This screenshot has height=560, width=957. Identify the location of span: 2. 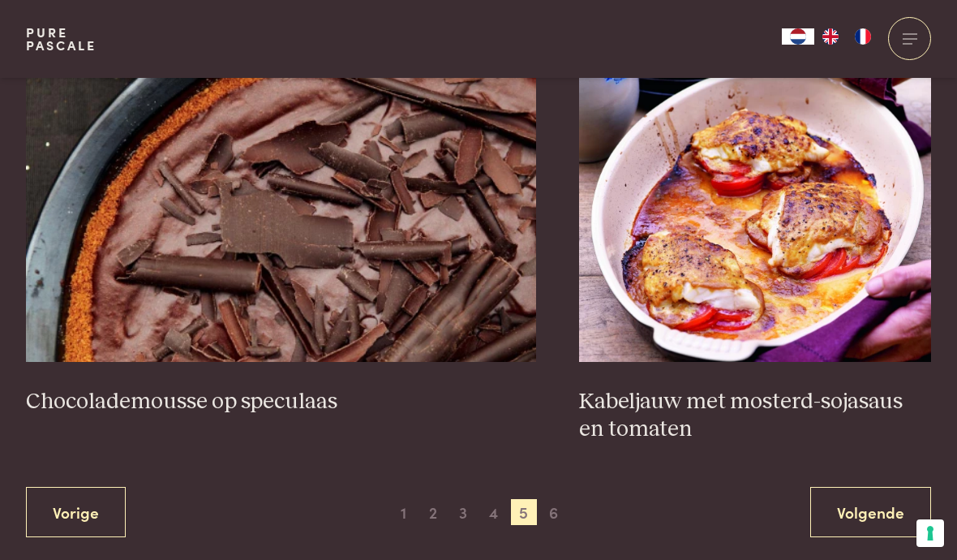
(433, 512).